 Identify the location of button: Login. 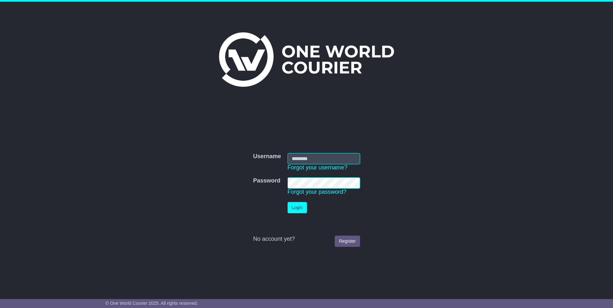
(297, 208).